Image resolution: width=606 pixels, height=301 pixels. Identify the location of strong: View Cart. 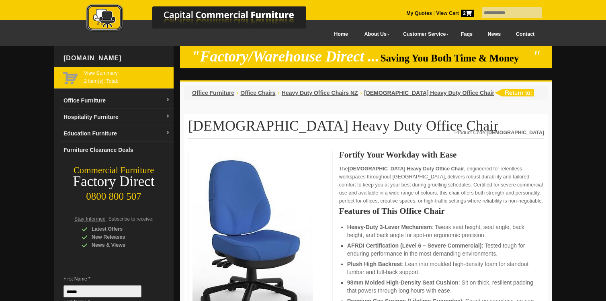
(455, 13).